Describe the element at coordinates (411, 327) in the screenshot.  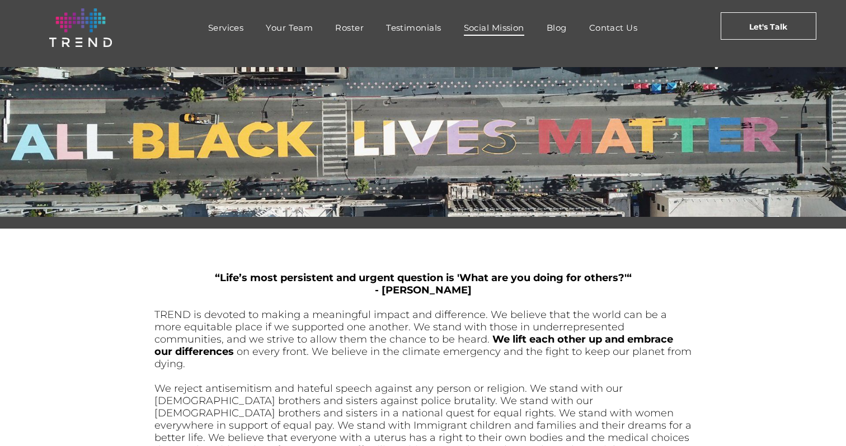
I see `span: TREND is devoted to making a meaningful impact and difference. We believe that the world can be a...` at that location.